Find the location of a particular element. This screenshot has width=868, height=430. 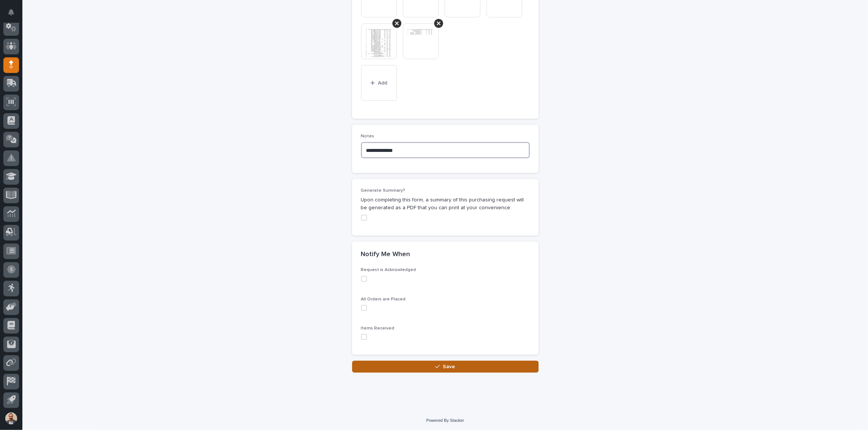

span: Items Received is located at coordinates (378, 328).